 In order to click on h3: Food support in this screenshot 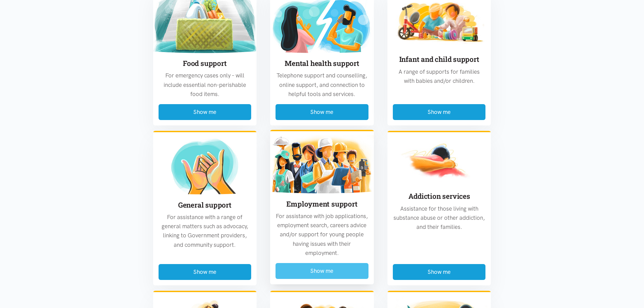, I will do `click(205, 63)`.